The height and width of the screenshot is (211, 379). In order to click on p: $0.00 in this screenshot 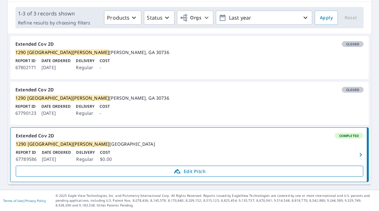, I will do `click(106, 159)`.